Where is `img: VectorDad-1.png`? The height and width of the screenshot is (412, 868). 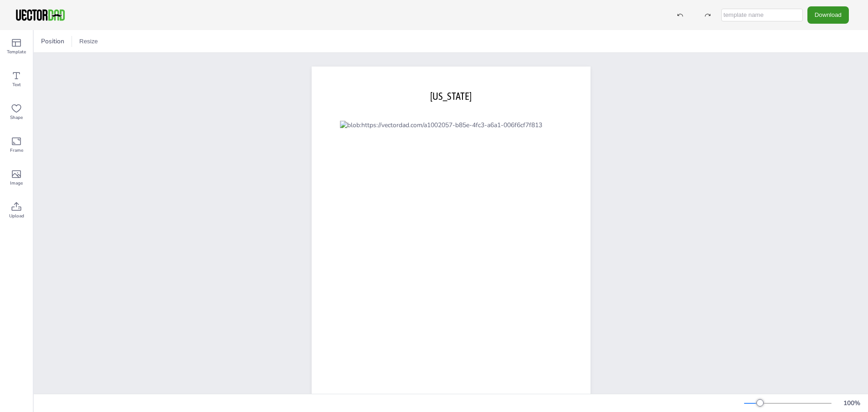 img: VectorDad-1.png is located at coordinates (40, 15).